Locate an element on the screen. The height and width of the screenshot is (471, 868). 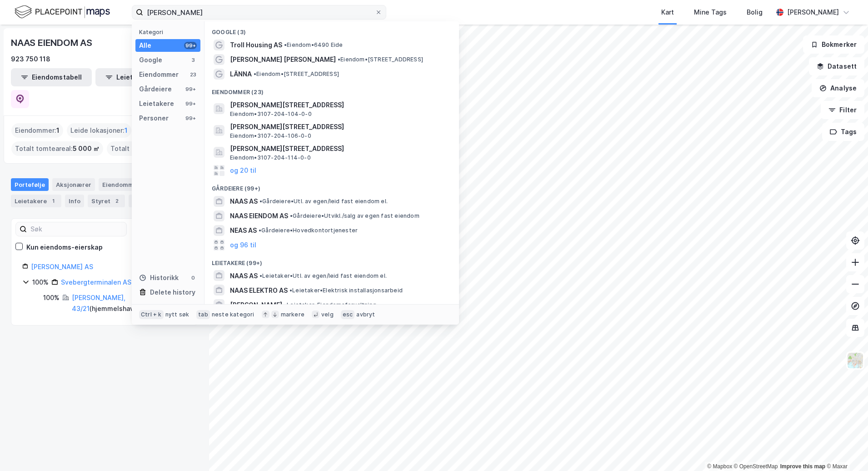
div: Kun eiendoms-eierskap is located at coordinates (65, 247).